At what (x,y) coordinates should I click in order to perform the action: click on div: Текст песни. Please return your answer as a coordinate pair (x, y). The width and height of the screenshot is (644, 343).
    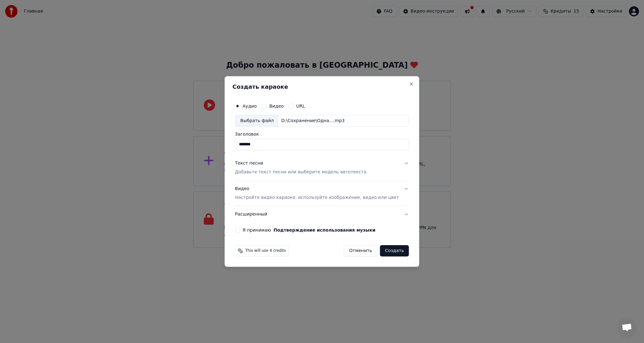
    Looking at the image, I should click on (249, 164).